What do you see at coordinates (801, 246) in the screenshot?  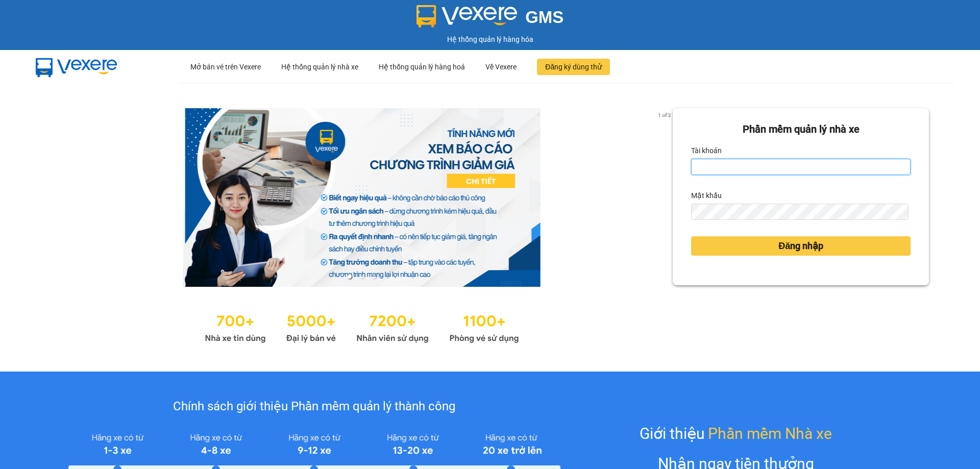 I see `span: Đăng nhập` at bounding box center [801, 246].